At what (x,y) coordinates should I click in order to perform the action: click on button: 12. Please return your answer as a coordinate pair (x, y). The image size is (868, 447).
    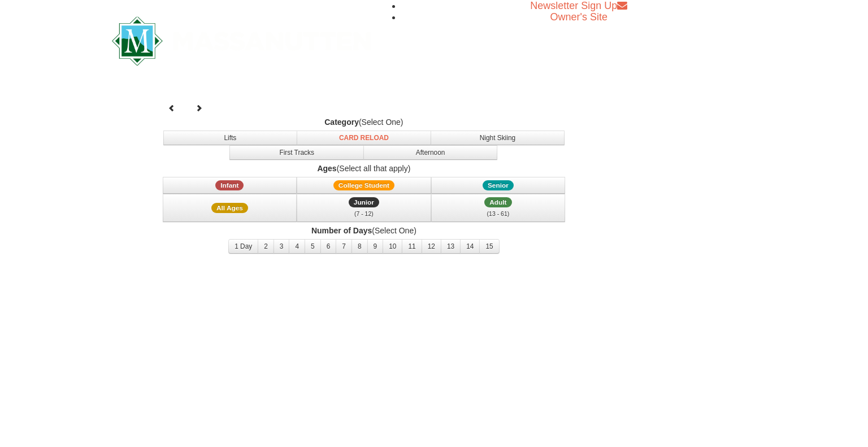
    Looking at the image, I should click on (431, 246).